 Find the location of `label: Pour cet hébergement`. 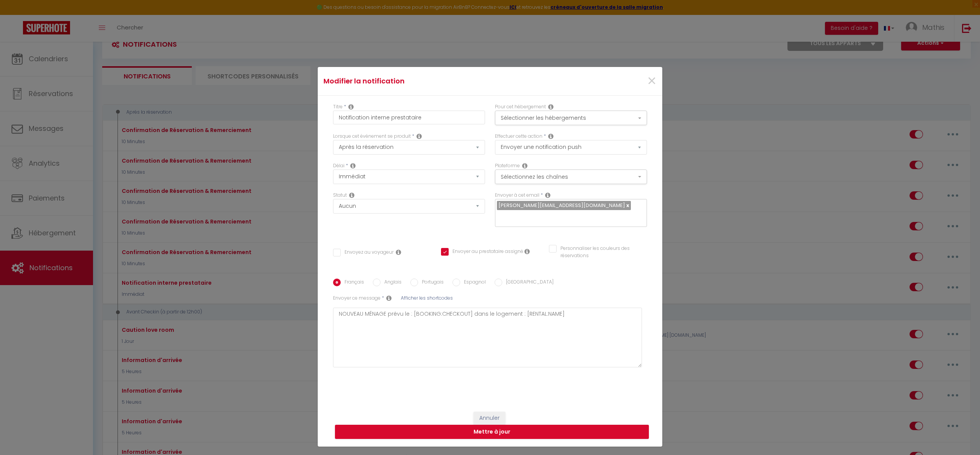

label: Pour cet hébergement is located at coordinates (520, 107).